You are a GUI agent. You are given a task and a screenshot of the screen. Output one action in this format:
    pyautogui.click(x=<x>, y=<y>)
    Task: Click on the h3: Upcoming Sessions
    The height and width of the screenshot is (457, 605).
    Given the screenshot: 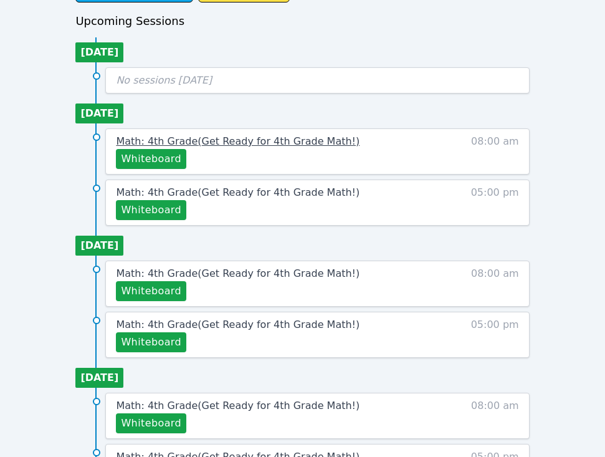 What is the action you would take?
    pyautogui.click(x=302, y=21)
    